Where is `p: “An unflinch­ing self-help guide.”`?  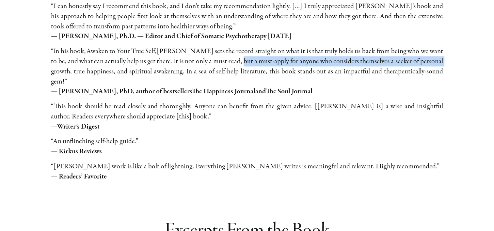 p: “An unflinch­ing self-help guide.” is located at coordinates (247, 147).